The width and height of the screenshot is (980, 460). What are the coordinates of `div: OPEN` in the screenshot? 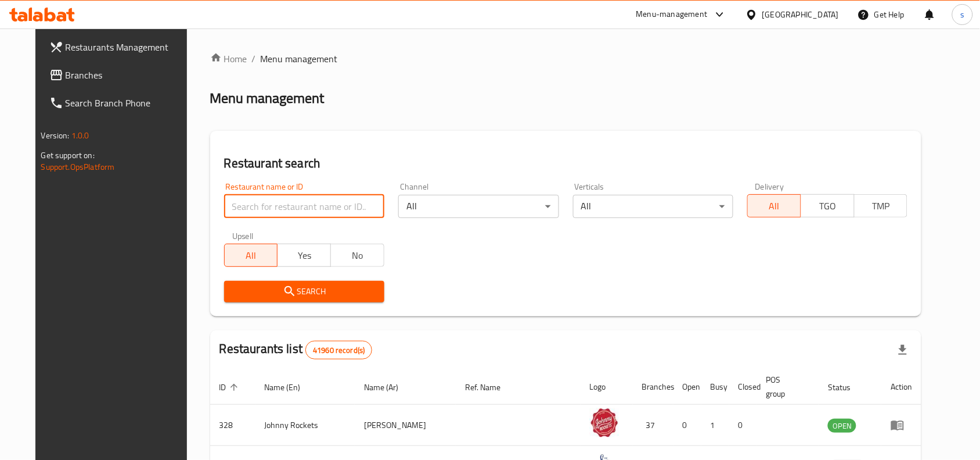 It's located at (842, 425).